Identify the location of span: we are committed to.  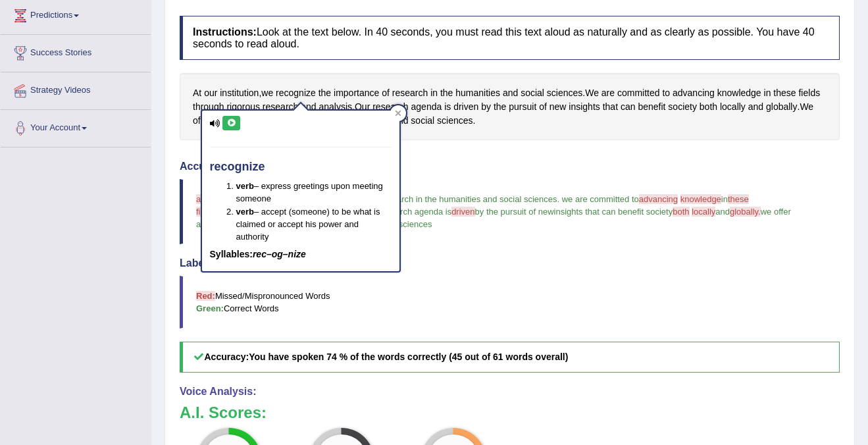
(600, 199).